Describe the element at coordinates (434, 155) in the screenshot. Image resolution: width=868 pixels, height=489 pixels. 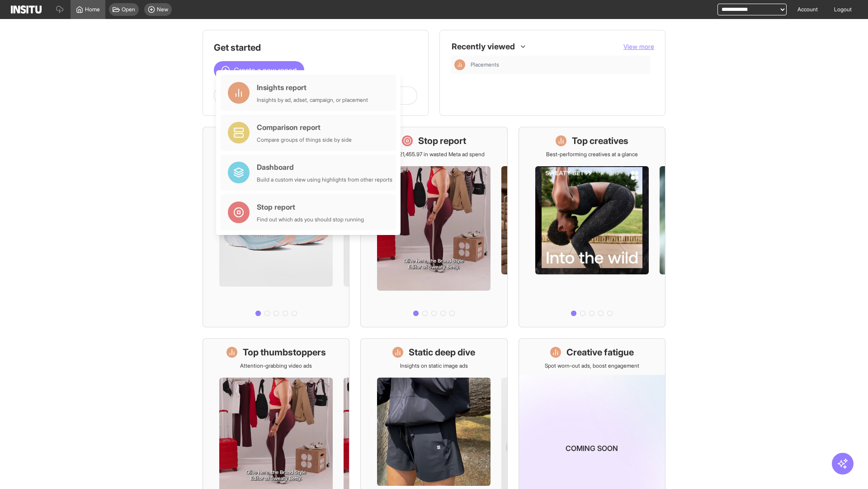
I see `p: Save £21,455.97 in wasted Meta ad spend` at that location.